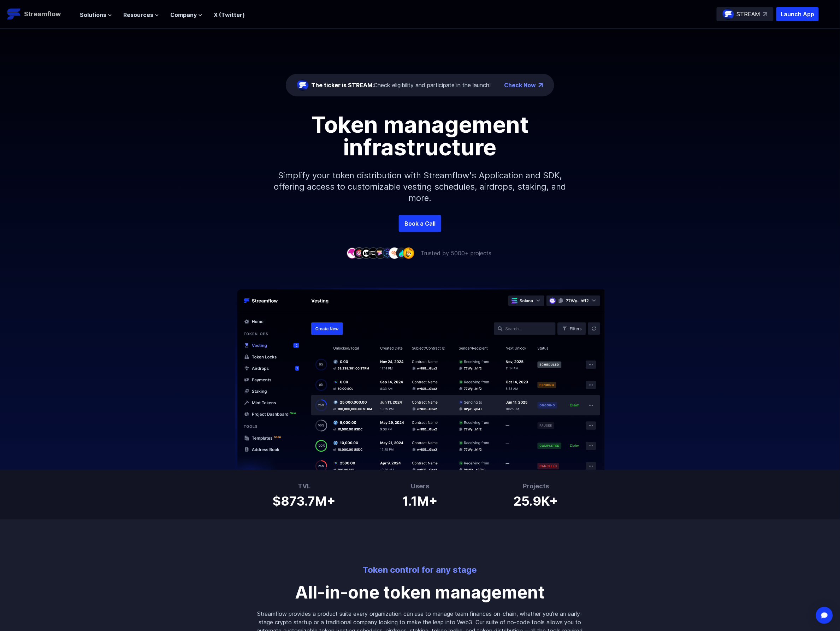  What do you see at coordinates (374, 253) in the screenshot?
I see `img: company-4` at bounding box center [374, 253].